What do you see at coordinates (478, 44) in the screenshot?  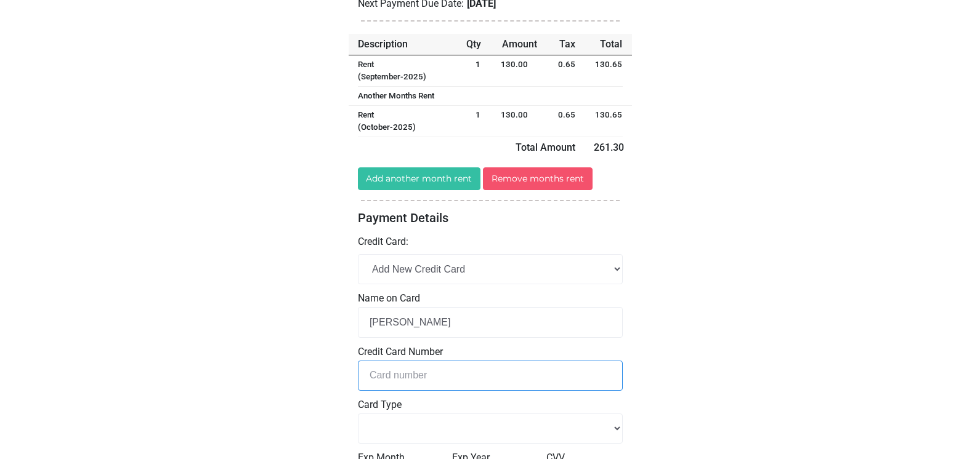 I see `div: Qty` at bounding box center [478, 44].